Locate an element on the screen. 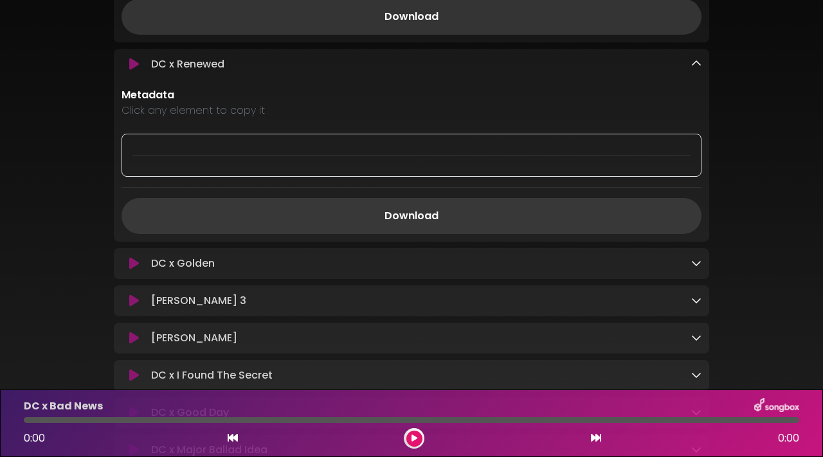 This screenshot has height=457, width=823. p: Click any element to copy it is located at coordinates (411, 111).